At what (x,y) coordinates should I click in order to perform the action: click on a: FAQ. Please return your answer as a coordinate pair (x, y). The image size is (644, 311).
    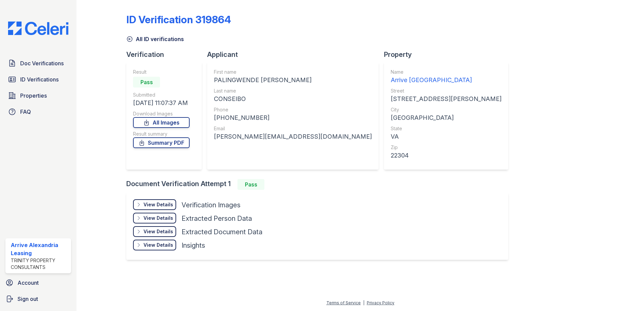
    Looking at the image, I should click on (38, 112).